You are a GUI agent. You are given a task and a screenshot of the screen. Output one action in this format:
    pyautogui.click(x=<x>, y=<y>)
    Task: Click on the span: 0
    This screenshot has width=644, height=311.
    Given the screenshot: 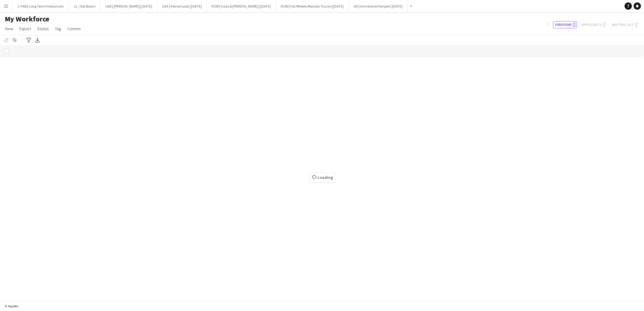 What is the action you would take?
    pyautogui.click(x=574, y=25)
    